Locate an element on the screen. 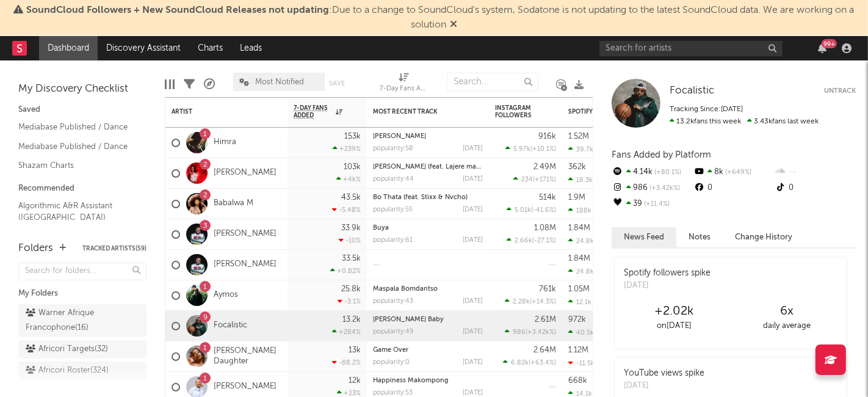 This screenshot has height=397, width=868. div: Africori Roster ( 324 ) is located at coordinates (67, 371).